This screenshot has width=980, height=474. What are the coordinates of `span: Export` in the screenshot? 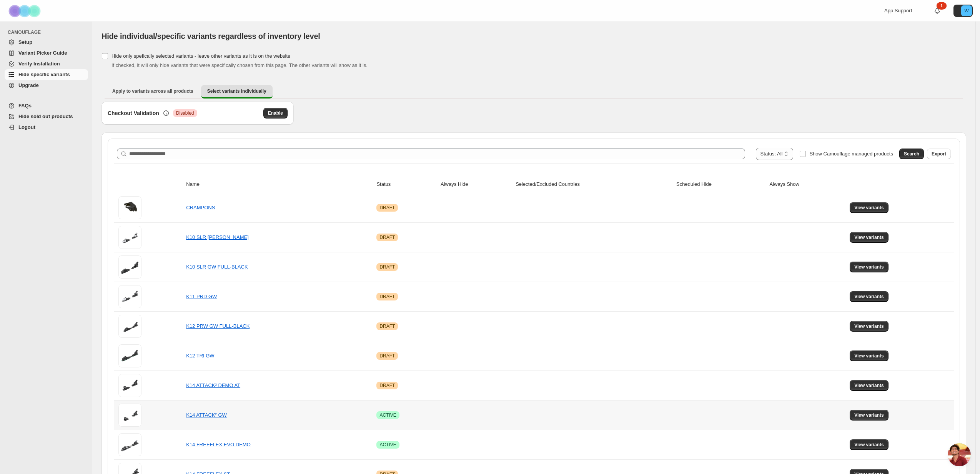 It's located at (939, 154).